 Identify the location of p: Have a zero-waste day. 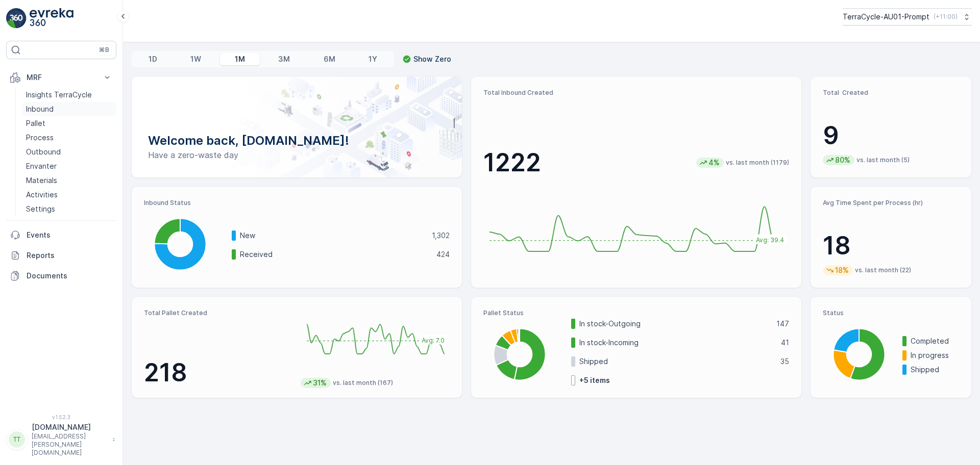
(296, 155).